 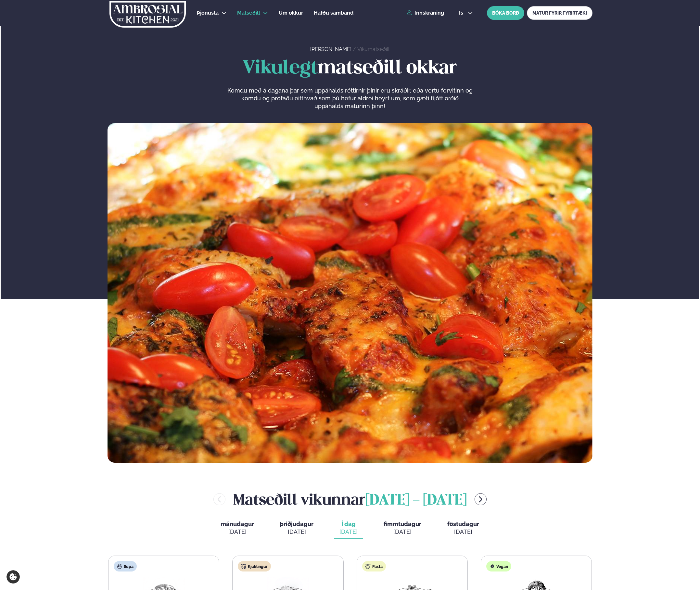 What do you see at coordinates (499, 566) in the screenshot?
I see `div: Vegan` at bounding box center [499, 566].